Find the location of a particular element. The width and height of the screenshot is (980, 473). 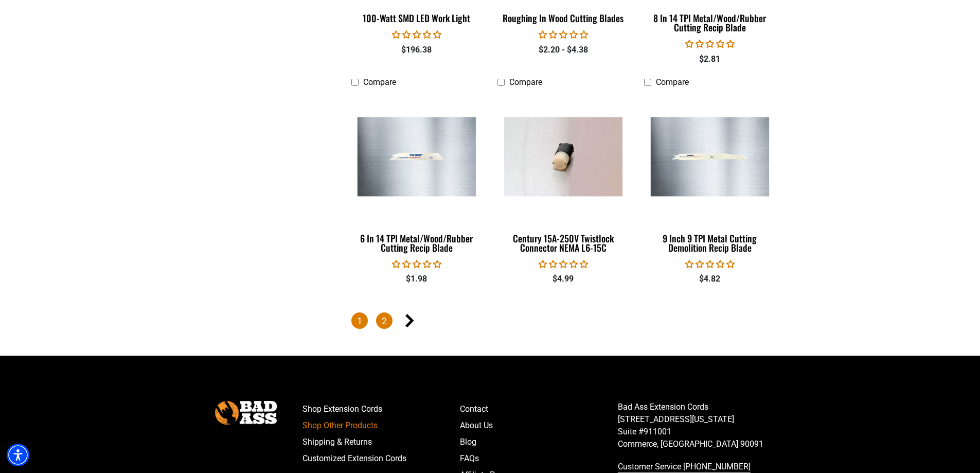

div: 6 In 14 TPI Metal/Wood/Rubber Cutting Recip Blade is located at coordinates (417, 243).